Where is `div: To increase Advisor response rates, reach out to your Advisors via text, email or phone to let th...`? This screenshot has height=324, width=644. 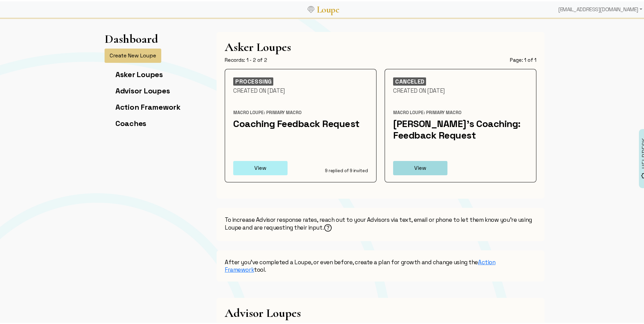 div: To increase Advisor response rates, reach out to your Advisors via text, email or phone to let th... is located at coordinates (381, 223).